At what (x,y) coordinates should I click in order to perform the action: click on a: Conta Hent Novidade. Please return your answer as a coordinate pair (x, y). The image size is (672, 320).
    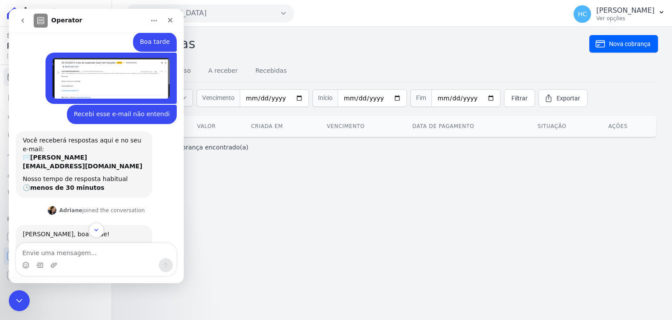
    Looking at the image, I should click on (56, 256).